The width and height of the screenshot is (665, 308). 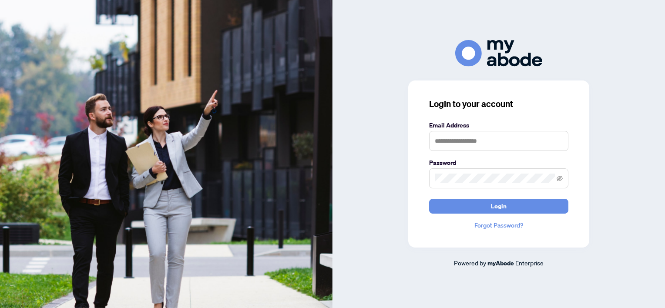 I want to click on span: Powered by, so click(x=470, y=263).